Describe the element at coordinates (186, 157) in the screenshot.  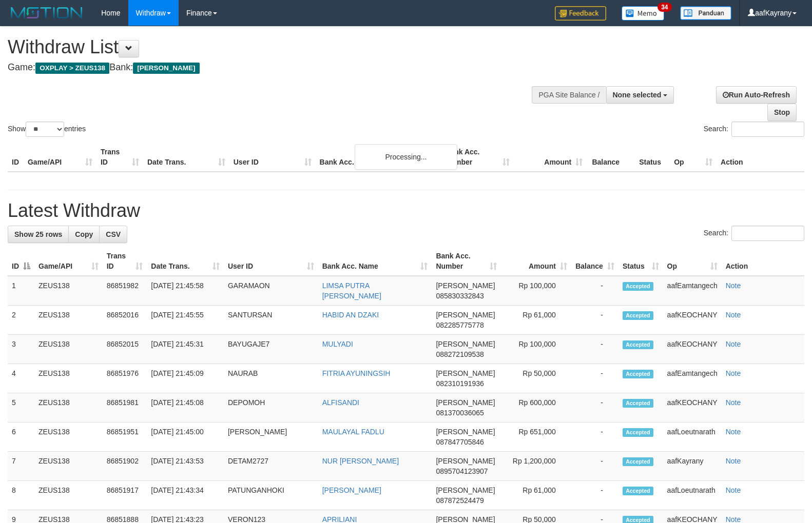
I see `th: Date Trans.` at that location.